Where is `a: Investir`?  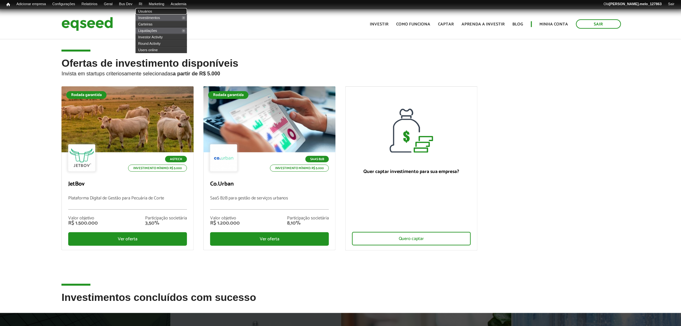
a: Investir is located at coordinates (380, 24).